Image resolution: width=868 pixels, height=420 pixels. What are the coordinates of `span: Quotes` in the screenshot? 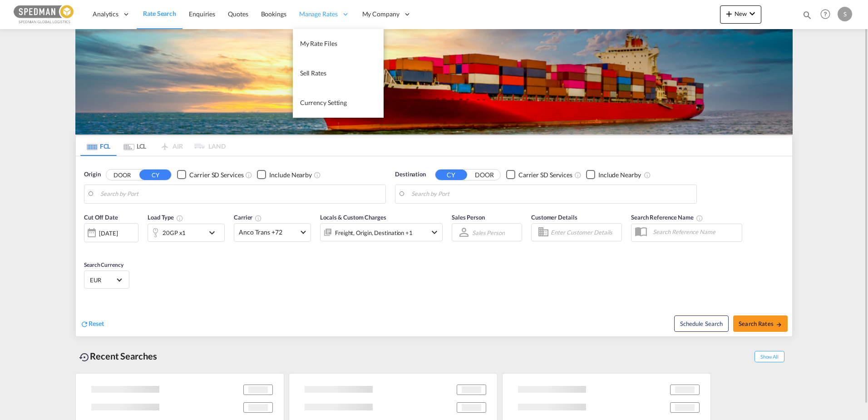 It's located at (238, 14).